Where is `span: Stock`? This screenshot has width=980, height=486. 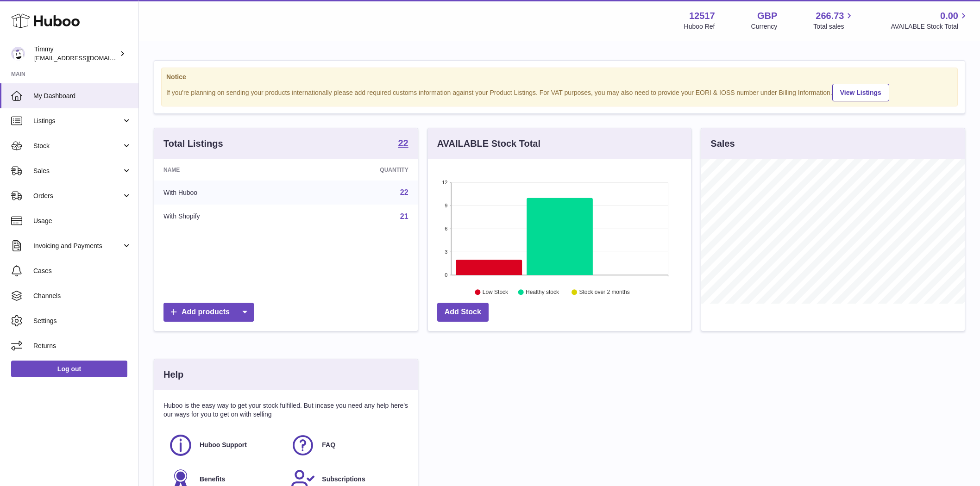
span: Stock is located at coordinates (77, 146).